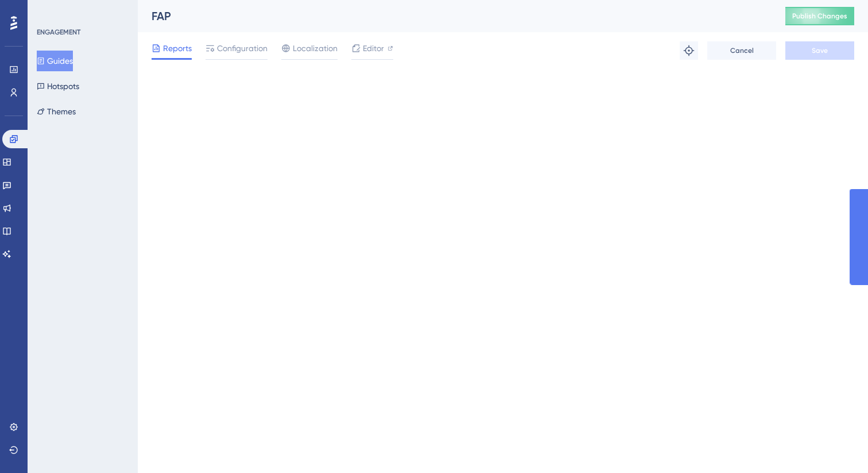 This screenshot has height=473, width=868. Describe the element at coordinates (454, 16) in the screenshot. I see `div: FAP` at that location.